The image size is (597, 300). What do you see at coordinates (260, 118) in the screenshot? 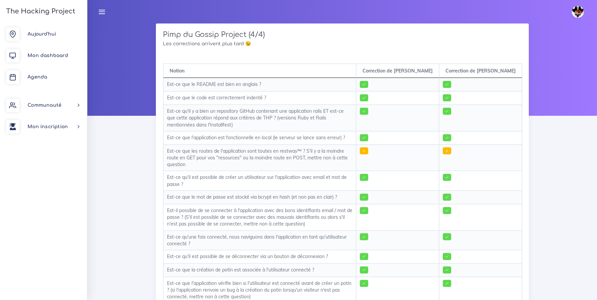
I see `td: Est-ce qu'il y a bien un repository GitHub contenant une application rails ET est-ce que cette ap...` at bounding box center [260, 118].